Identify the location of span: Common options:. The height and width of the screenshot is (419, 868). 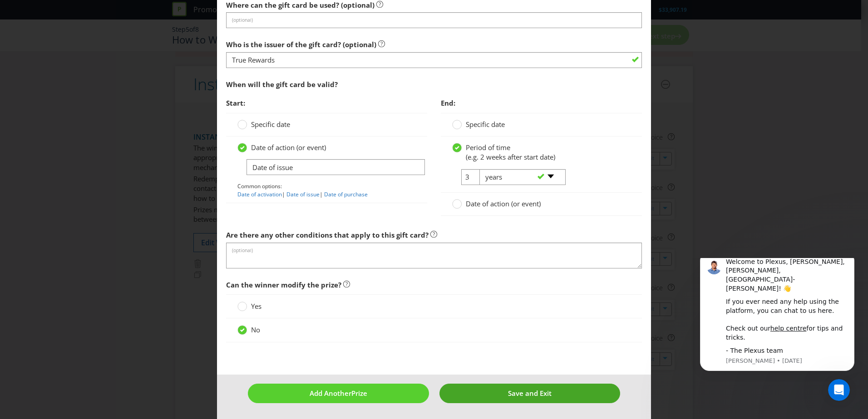
(259, 187).